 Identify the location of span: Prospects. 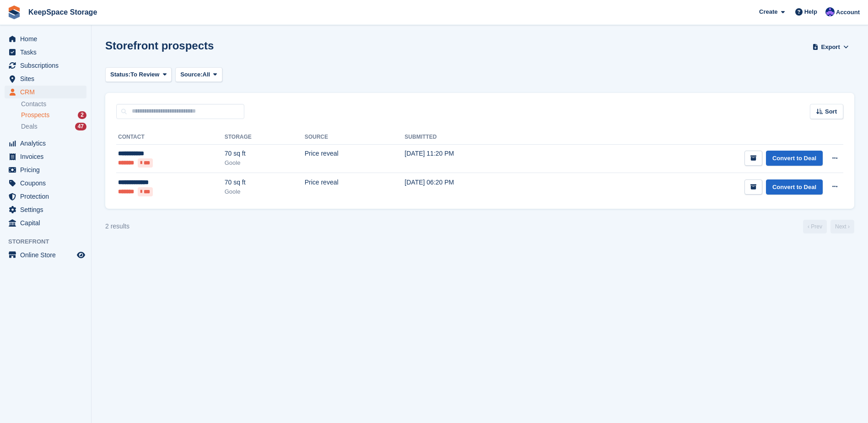
(35, 115).